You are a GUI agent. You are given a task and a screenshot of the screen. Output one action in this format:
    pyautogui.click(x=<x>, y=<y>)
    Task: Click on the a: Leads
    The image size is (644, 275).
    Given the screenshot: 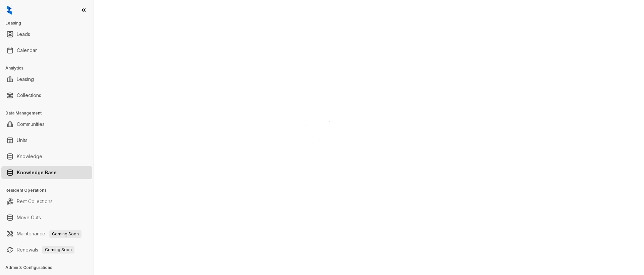 What is the action you would take?
    pyautogui.click(x=23, y=34)
    